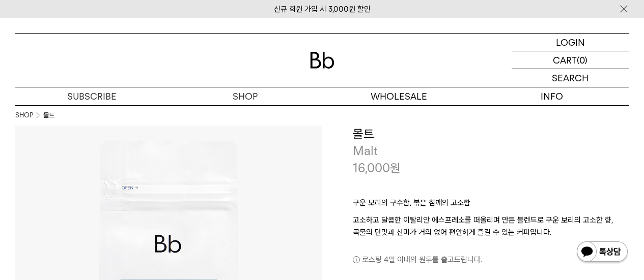 The image size is (644, 280). What do you see at coordinates (570, 42) in the screenshot?
I see `a: LOGIN` at bounding box center [570, 42].